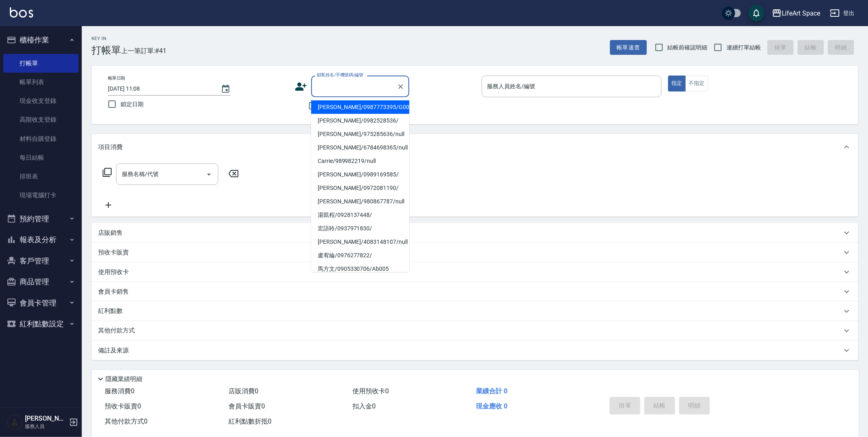 The width and height of the screenshot is (868, 437). I want to click on h3: 打帳單, so click(106, 50).